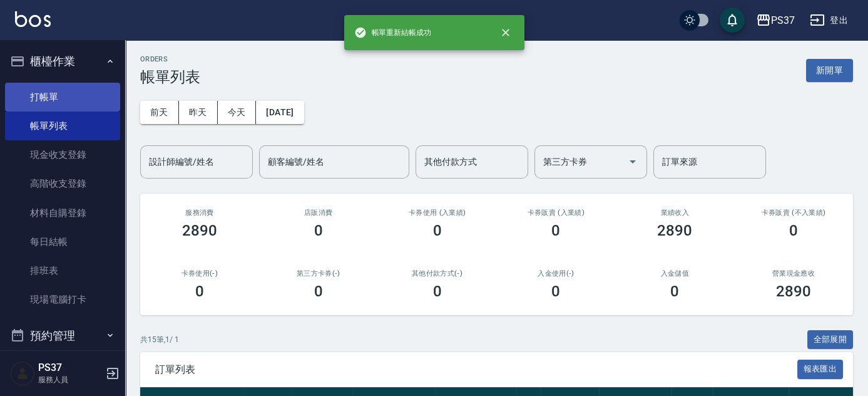  Describe the element at coordinates (556, 212) in the screenshot. I see `h2: 卡券販賣 (入業績)` at that location.